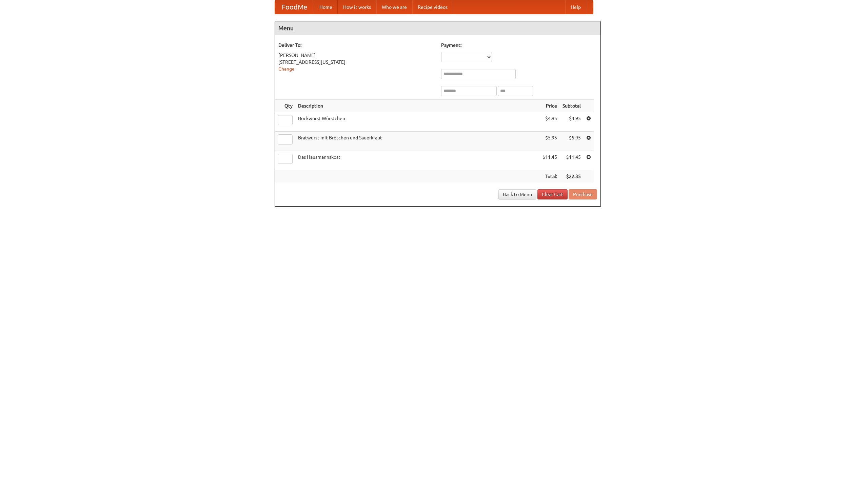  What do you see at coordinates (549, 105) in the screenshot?
I see `th: Price` at bounding box center [549, 105].